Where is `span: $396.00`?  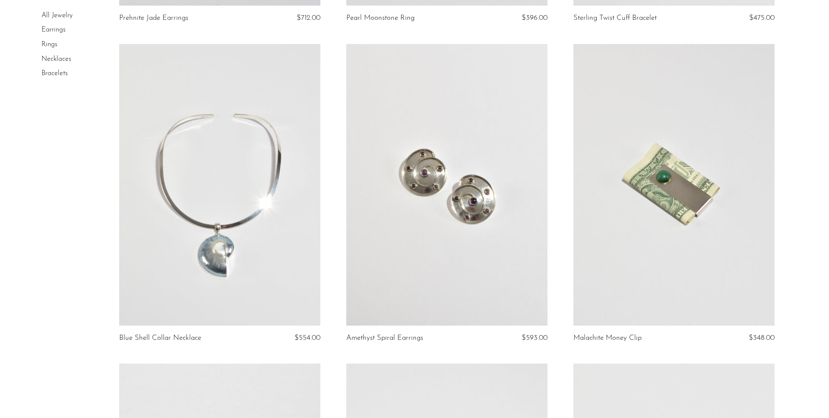
span: $396.00 is located at coordinates (534, 18).